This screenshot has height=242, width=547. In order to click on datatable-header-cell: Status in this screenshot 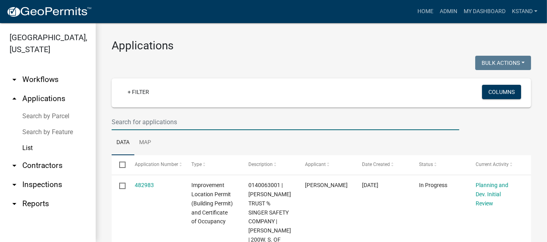, I will do `click(440, 165)`.